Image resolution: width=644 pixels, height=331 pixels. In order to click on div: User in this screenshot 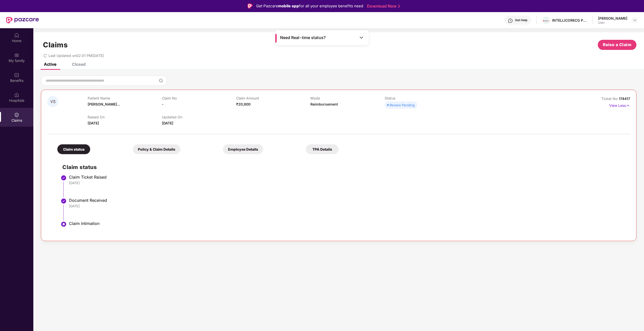, I will do `click(612, 23)`.